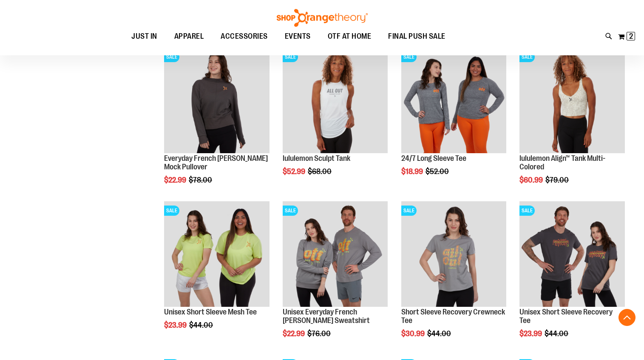 This screenshot has width=644, height=360. Describe the element at coordinates (244, 36) in the screenshot. I see `span: ACCESSORIES` at that location.